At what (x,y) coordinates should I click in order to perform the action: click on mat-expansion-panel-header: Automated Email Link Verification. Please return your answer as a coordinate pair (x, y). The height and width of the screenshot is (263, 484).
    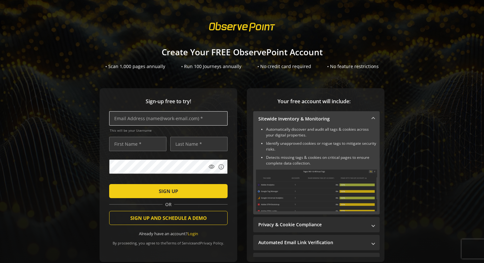
    Looking at the image, I should click on (316, 243).